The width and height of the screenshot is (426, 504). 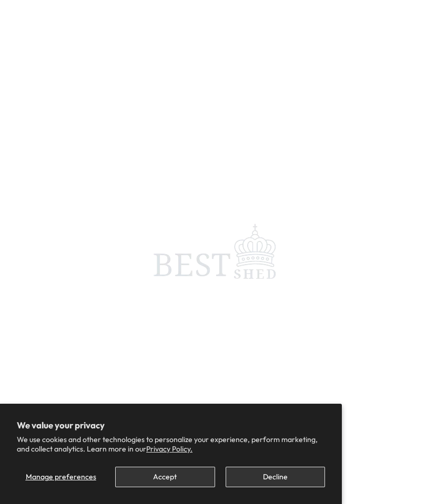 What do you see at coordinates (165, 477) in the screenshot?
I see `button: Accept` at bounding box center [165, 477].